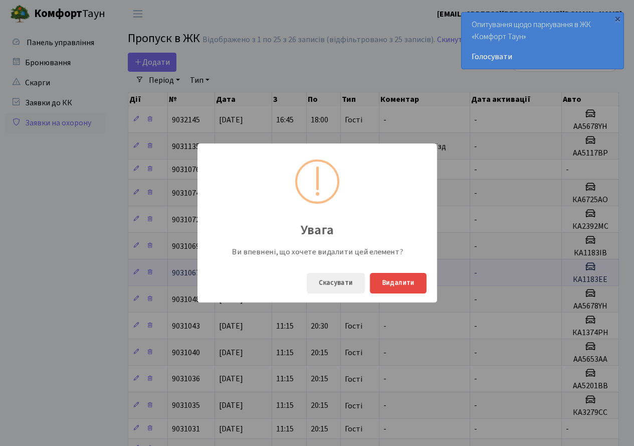  What do you see at coordinates (543, 57) in the screenshot?
I see `a: Голосувати` at bounding box center [543, 57].